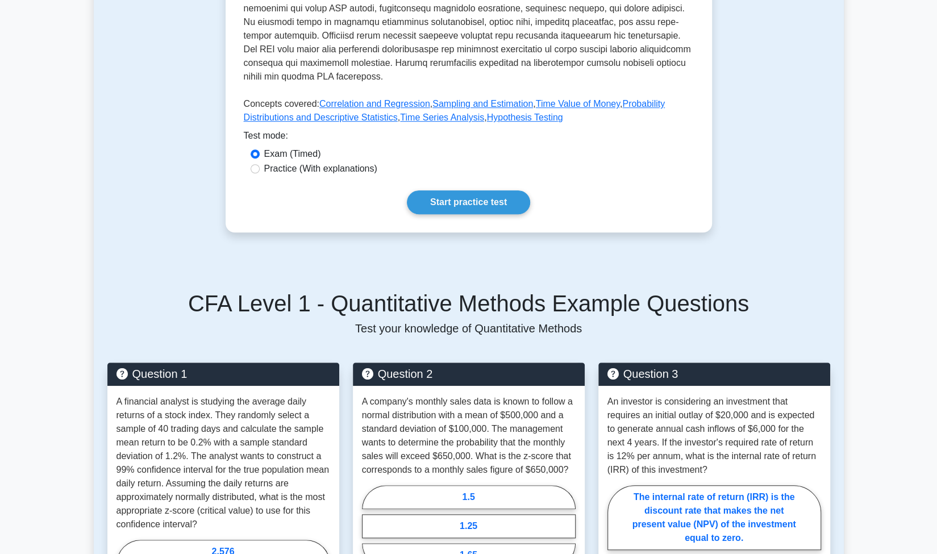 This screenshot has height=554, width=937. Describe the element at coordinates (714, 518) in the screenshot. I see `label: The internal rate of return (IRR) is the discount rate that makes the net present value (NPV) of ...` at that location.